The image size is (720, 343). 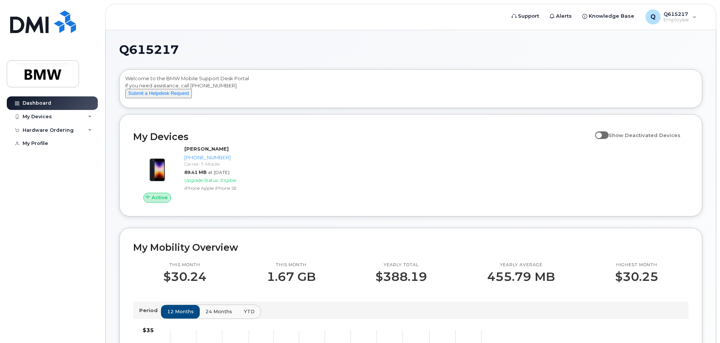 What do you see at coordinates (249, 311) in the screenshot?
I see `span: YTD` at bounding box center [249, 311].